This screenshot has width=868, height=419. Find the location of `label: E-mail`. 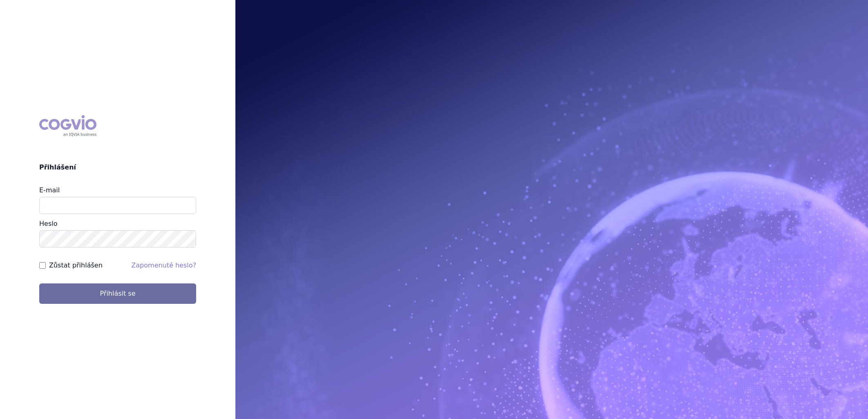

label: E-mail is located at coordinates (50, 190).